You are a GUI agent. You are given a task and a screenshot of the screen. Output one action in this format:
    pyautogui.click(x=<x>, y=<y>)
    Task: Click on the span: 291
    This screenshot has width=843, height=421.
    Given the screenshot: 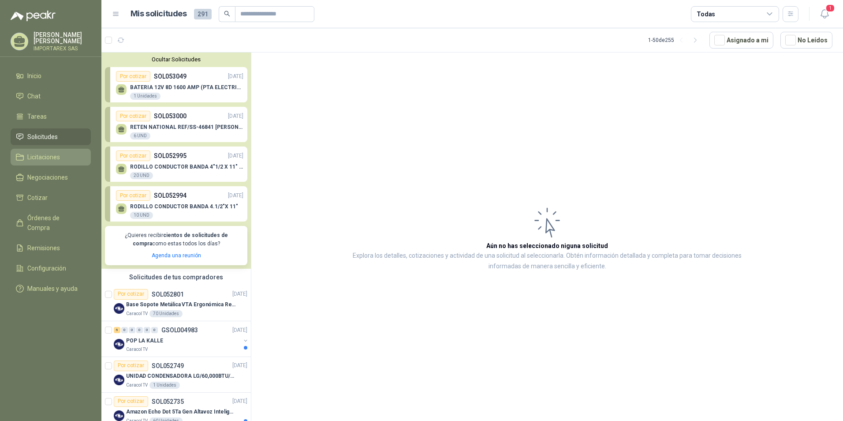 What is the action you would take?
    pyautogui.click(x=203, y=14)
    